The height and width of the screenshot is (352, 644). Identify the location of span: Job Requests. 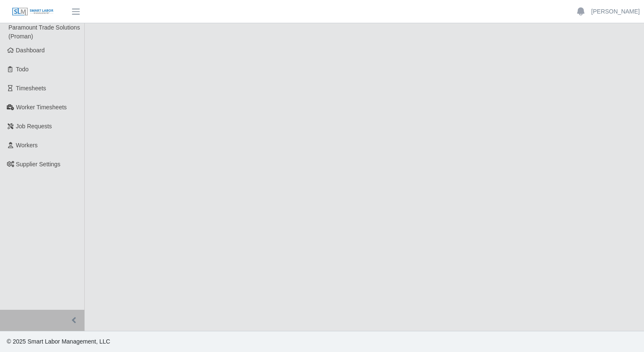
(34, 126).